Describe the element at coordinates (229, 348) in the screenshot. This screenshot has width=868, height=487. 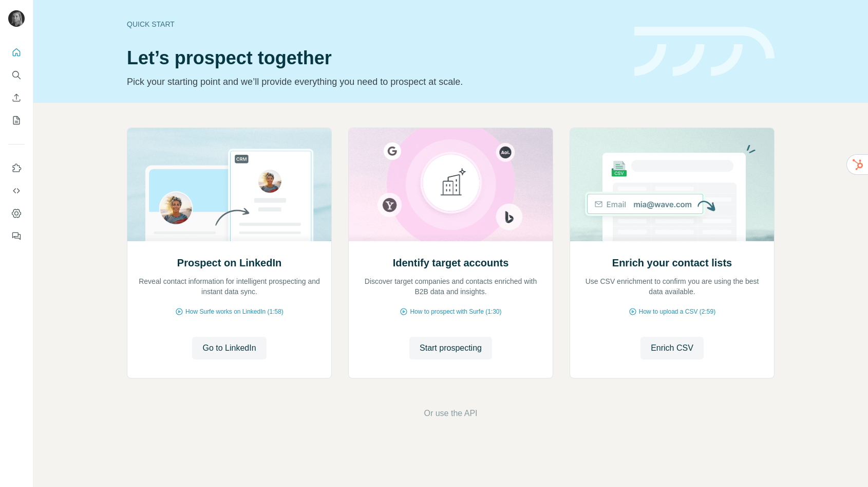
I see `span: Go to LinkedIn` at that location.